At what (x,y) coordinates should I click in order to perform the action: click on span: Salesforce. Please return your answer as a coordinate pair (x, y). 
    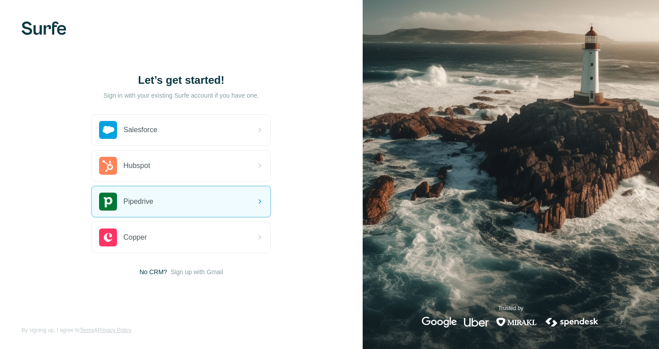
    Looking at the image, I should click on (140, 130).